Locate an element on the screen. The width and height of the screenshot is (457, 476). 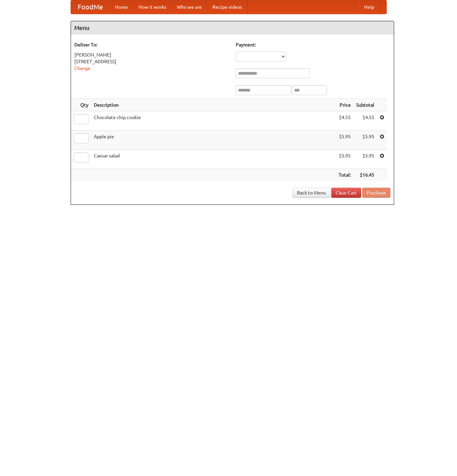
a: Home is located at coordinates (121, 7).